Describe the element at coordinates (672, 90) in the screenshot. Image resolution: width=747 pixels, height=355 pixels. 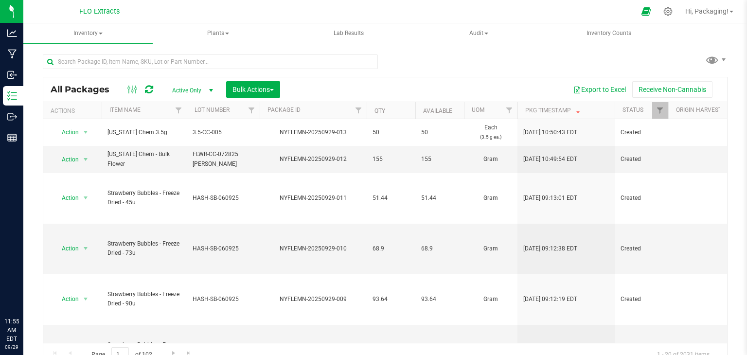
I see `button: Receive Non-Cannabis` at that location.